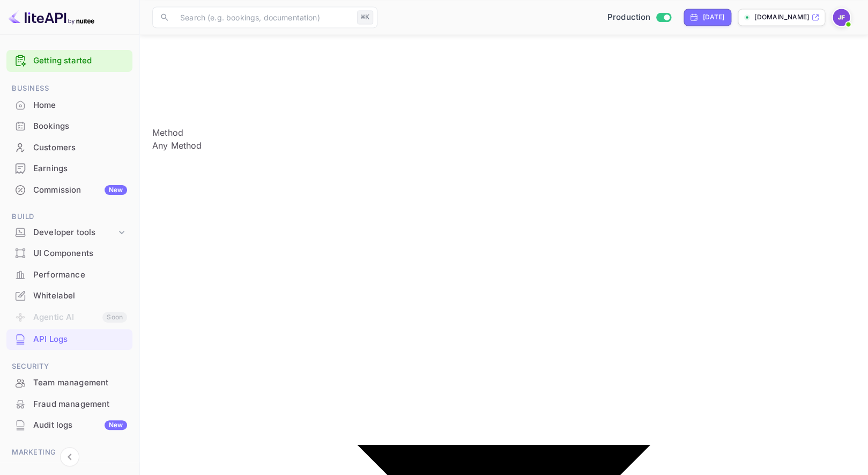 This screenshot has height=475, width=868. I want to click on img: Jenny Frimer, so click(841, 17).